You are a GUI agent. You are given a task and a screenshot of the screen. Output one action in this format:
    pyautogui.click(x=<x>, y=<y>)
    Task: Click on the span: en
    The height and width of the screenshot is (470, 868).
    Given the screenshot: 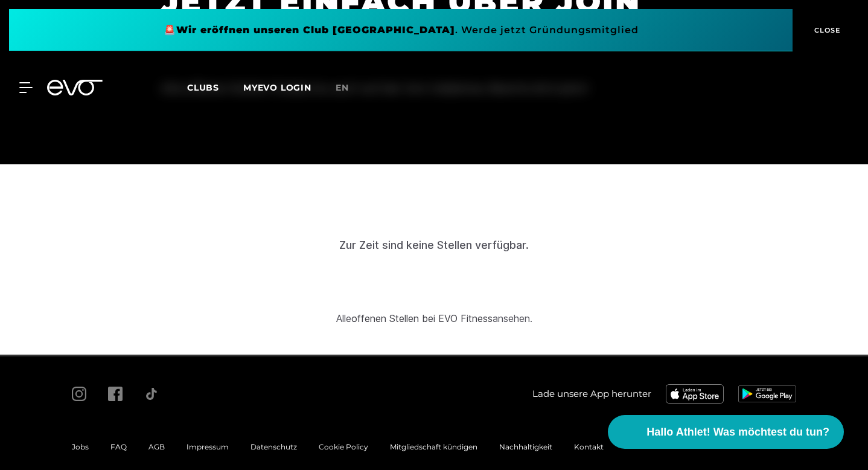 What is the action you would take?
    pyautogui.click(x=342, y=88)
    